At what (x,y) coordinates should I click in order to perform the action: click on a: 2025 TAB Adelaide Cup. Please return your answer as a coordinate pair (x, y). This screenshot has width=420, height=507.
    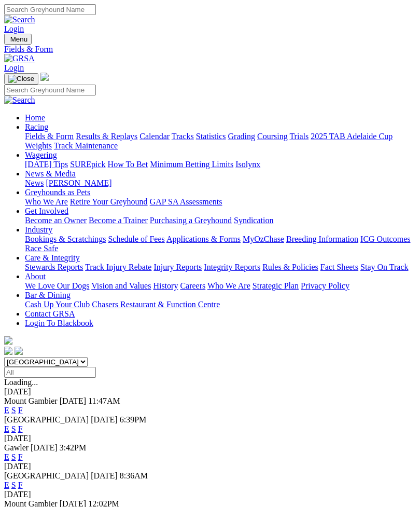
    Looking at the image, I should click on (351, 136).